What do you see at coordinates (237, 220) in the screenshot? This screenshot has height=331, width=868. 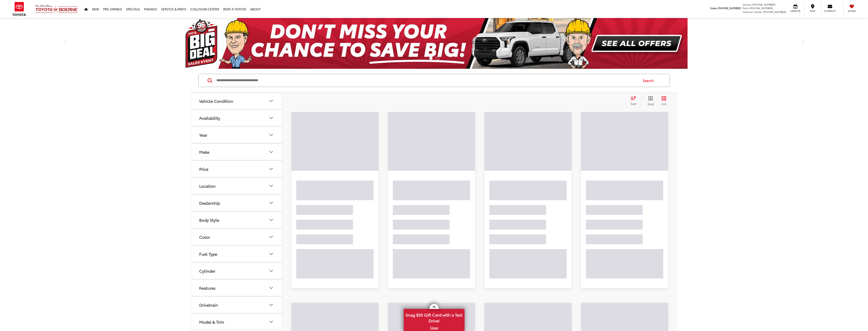 I see `button: Body StyleBody Style` at bounding box center [237, 220].